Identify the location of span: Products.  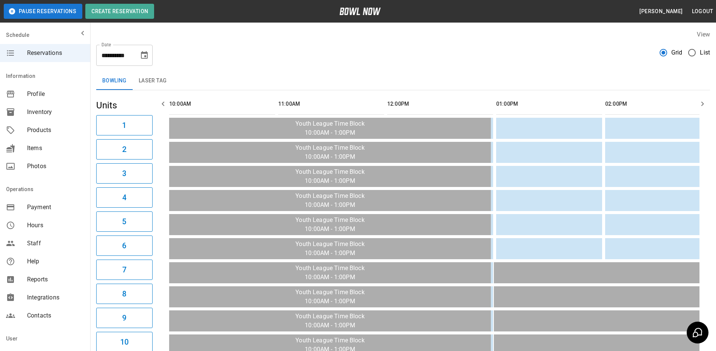
(56, 130).